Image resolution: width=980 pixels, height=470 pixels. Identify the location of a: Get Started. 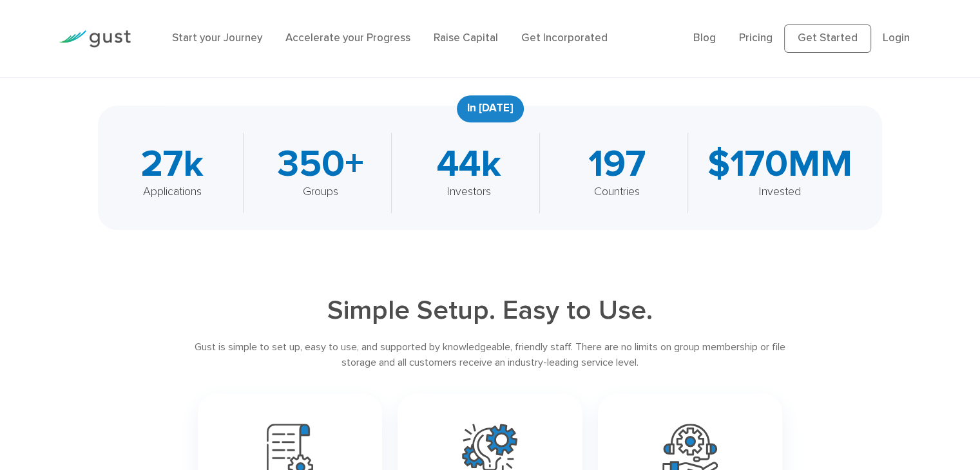
(827, 39).